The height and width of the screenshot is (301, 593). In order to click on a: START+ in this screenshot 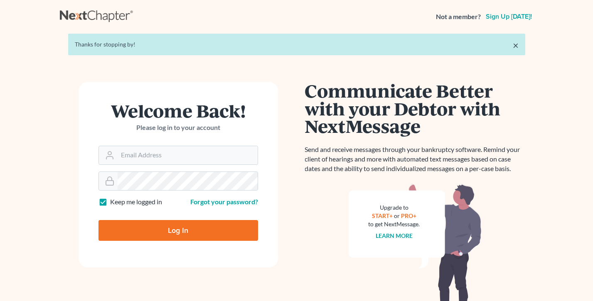, I will do `click(382, 216)`.